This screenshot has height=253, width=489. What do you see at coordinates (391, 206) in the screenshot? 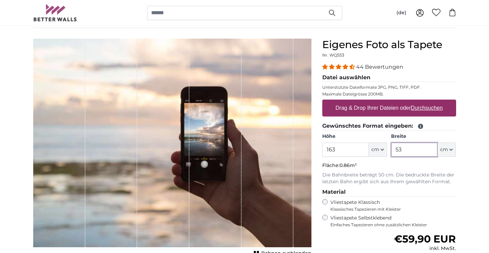
I see `label: Vliestapete Klassisch` at bounding box center [391, 206].